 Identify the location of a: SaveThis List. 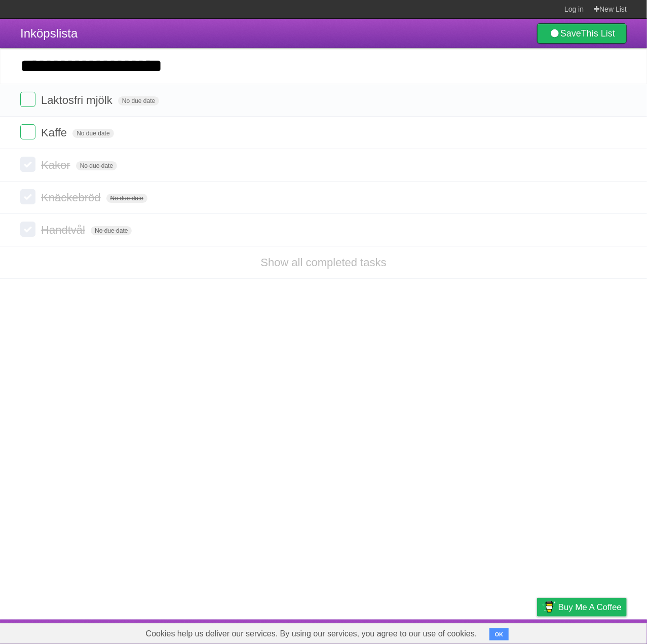
(582, 34).